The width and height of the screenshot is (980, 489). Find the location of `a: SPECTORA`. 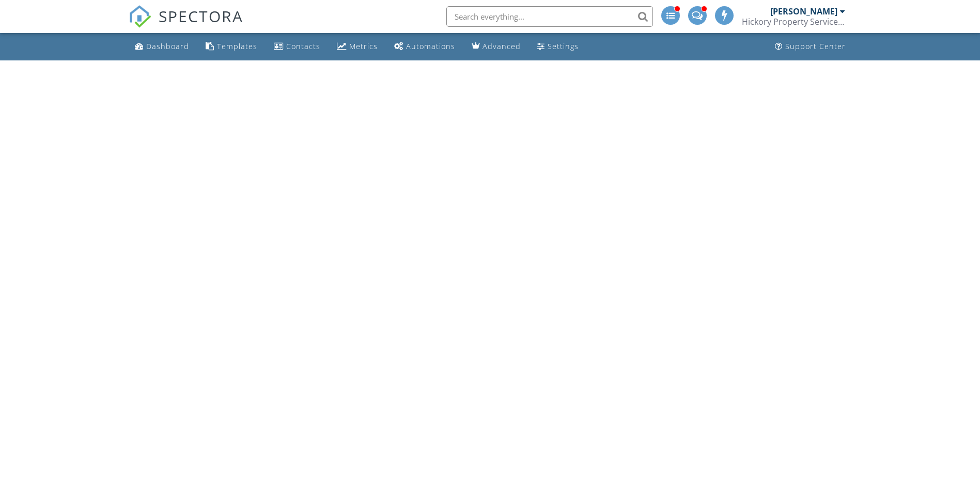

a: SPECTORA is located at coordinates (186, 25).